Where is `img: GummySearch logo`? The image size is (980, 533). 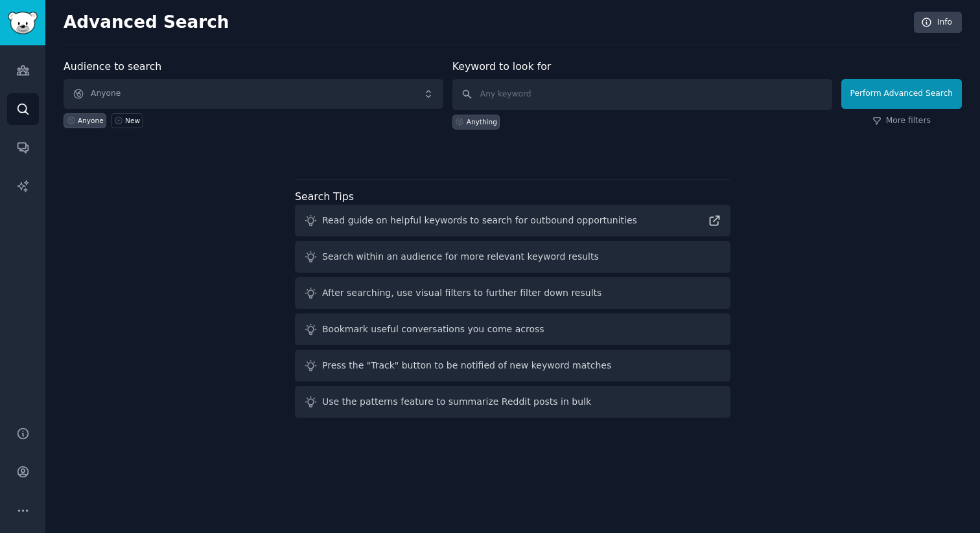
img: GummySearch logo is located at coordinates (23, 23).